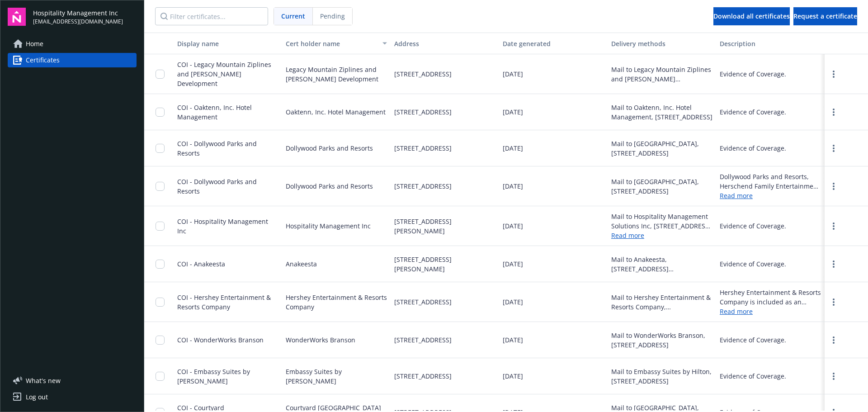  Describe the element at coordinates (17, 17) in the screenshot. I see `img: navigator-logo.svg` at that location.